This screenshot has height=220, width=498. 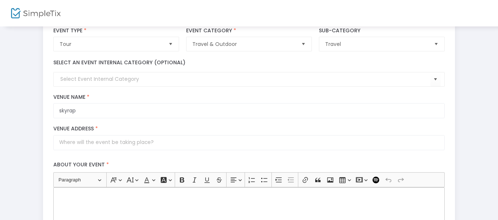 I want to click on span: Tour, so click(x=111, y=44).